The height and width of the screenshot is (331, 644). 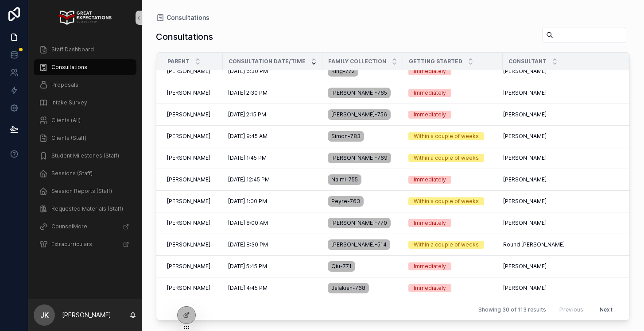 I want to click on span: Simon-783, so click(x=346, y=136).